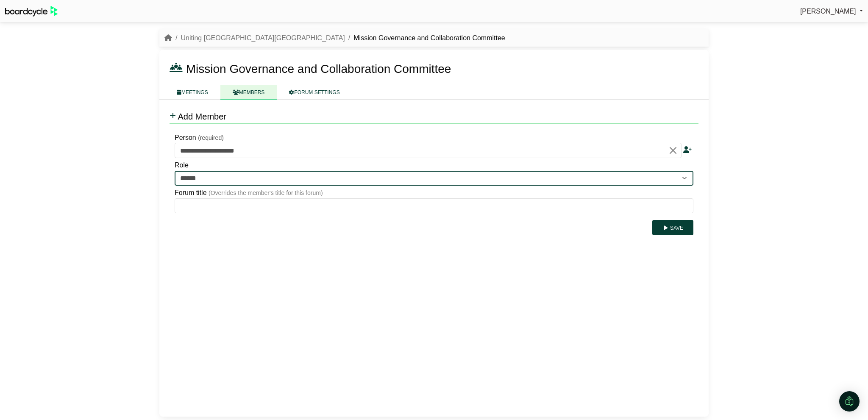 Image resolution: width=868 pixels, height=420 pixels. Describe the element at coordinates (266, 193) in the screenshot. I see `small: (Overrides the member's title for this forum)` at that location.